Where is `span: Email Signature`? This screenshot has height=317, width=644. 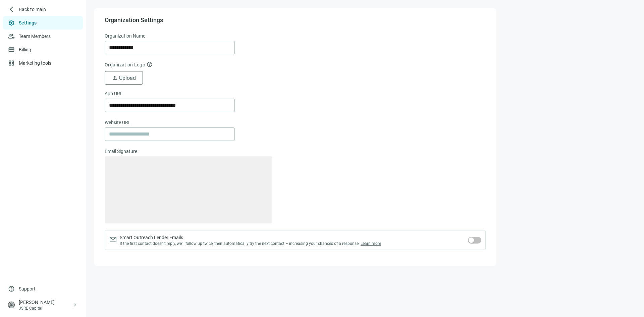 span: Email Signature is located at coordinates (121, 152).